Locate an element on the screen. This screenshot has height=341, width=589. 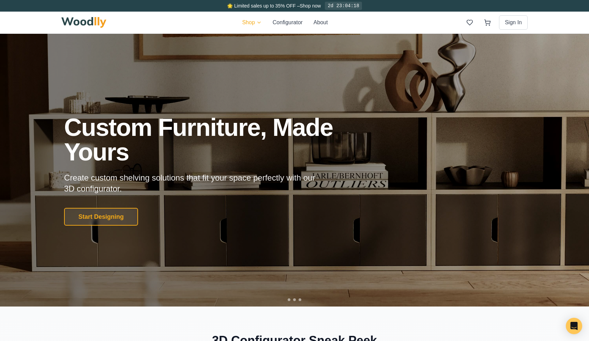
a: Shop now is located at coordinates (310, 6).